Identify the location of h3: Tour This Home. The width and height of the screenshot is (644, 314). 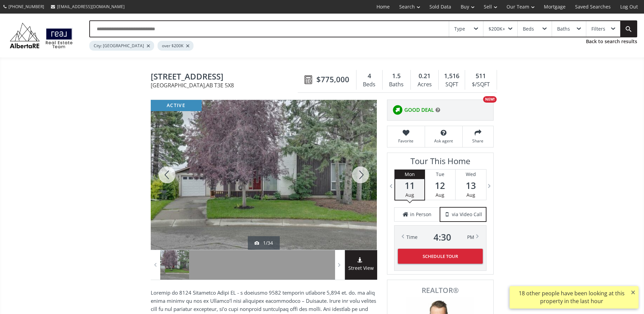
(440, 163).